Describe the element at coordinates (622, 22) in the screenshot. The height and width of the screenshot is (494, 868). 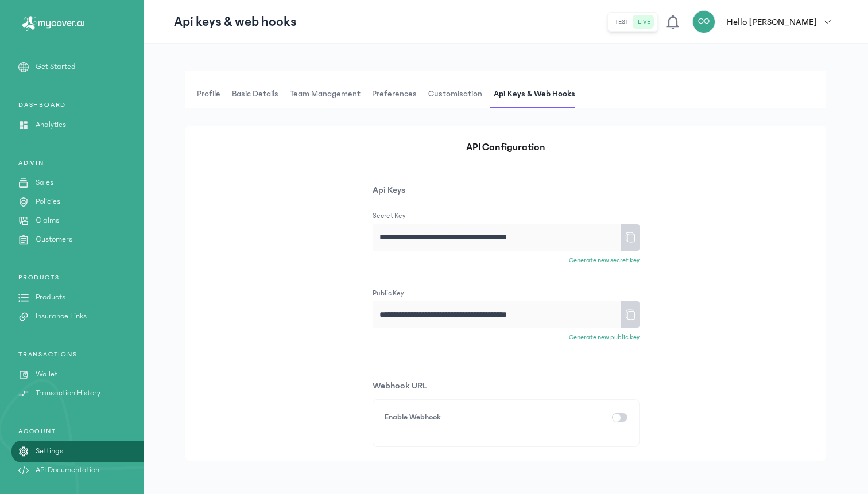
I see `button: test` at that location.